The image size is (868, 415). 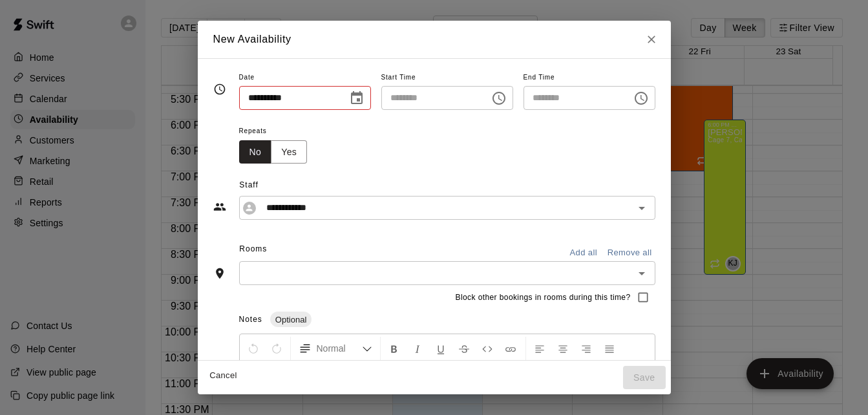 What do you see at coordinates (254, 349) in the screenshot?
I see `button: Undo` at bounding box center [254, 349].